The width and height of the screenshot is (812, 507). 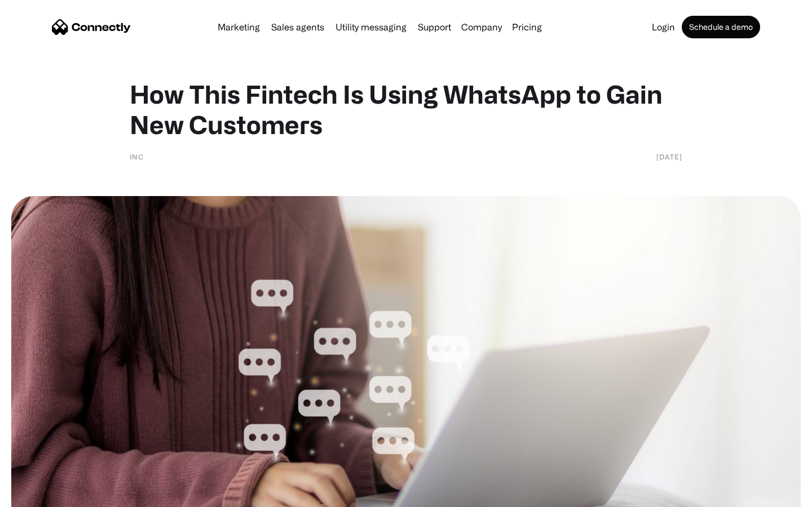 I want to click on a: Sales agents, so click(x=297, y=27).